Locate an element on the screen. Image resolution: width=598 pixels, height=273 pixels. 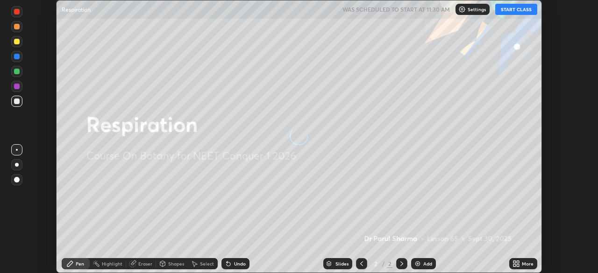
img: add-slide-button is located at coordinates (418, 264).